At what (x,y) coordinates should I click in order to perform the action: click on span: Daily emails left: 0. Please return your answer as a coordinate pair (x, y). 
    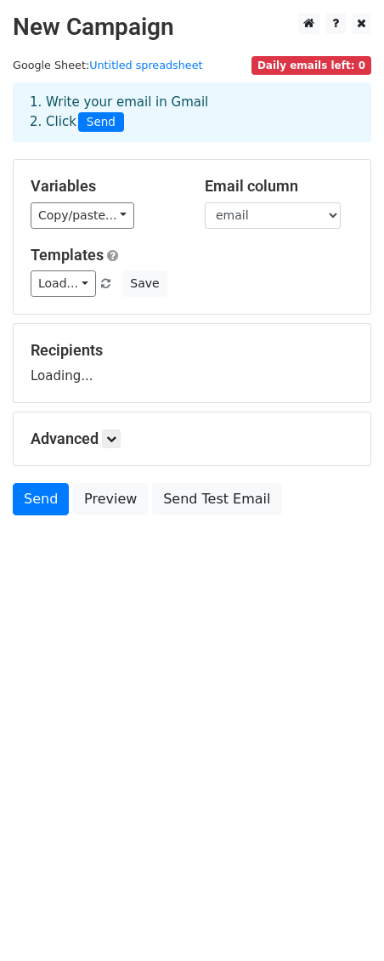
    Looking at the image, I should click on (311, 65).